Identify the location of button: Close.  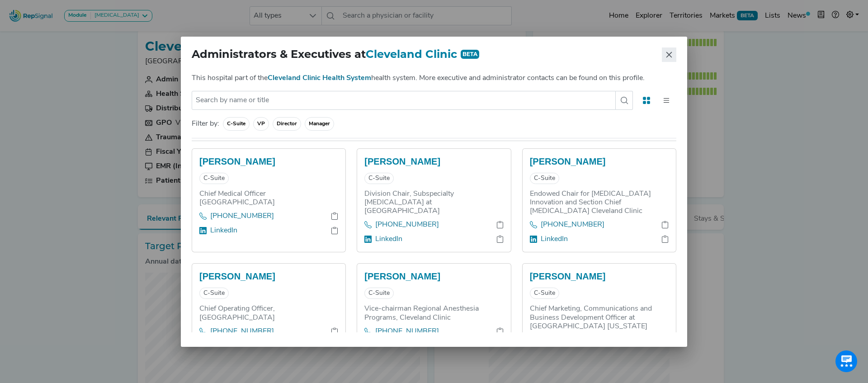
(670, 55).